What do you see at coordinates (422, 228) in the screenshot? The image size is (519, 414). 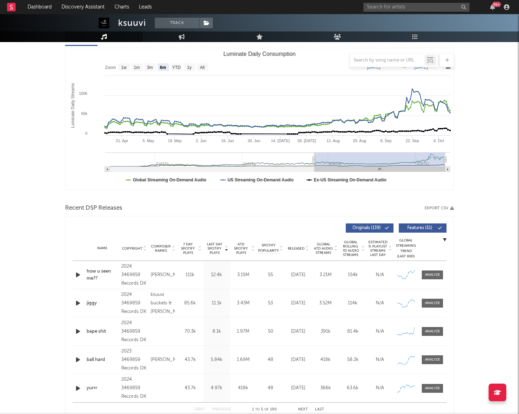 I see `button: Features(51)` at bounding box center [422, 228].